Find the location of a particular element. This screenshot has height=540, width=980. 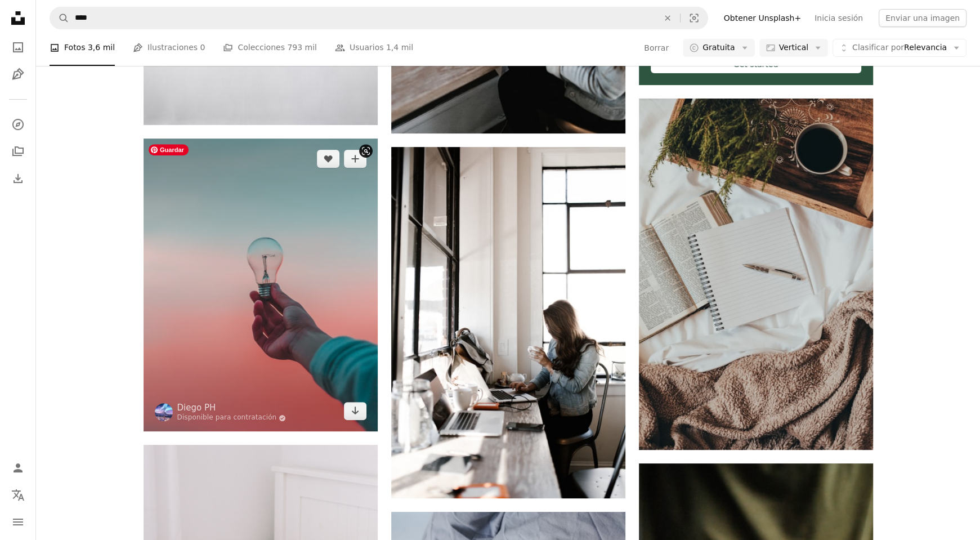

a: person holding light bulb is located at coordinates (261, 285).